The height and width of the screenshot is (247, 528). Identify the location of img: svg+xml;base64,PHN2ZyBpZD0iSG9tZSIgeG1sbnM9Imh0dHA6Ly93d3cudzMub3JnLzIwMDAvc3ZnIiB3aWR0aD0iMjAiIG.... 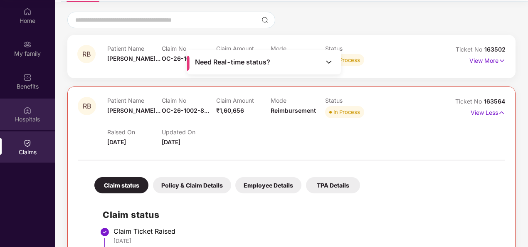
(27, 12).